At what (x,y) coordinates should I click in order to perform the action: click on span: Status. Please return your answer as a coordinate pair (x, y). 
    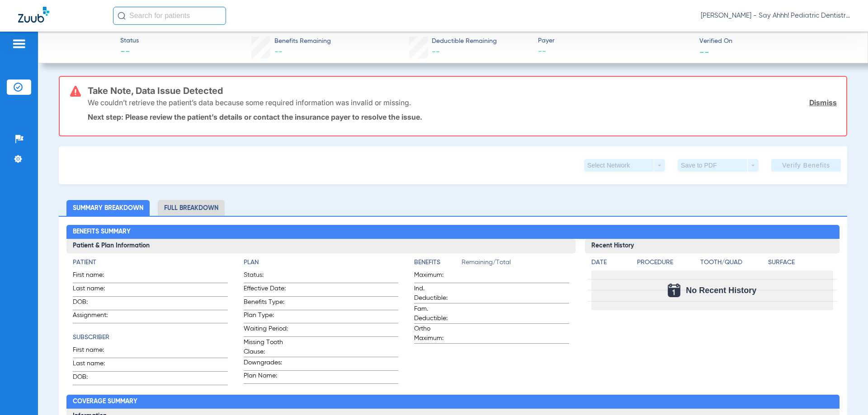
    Looking at the image, I should click on (129, 41).